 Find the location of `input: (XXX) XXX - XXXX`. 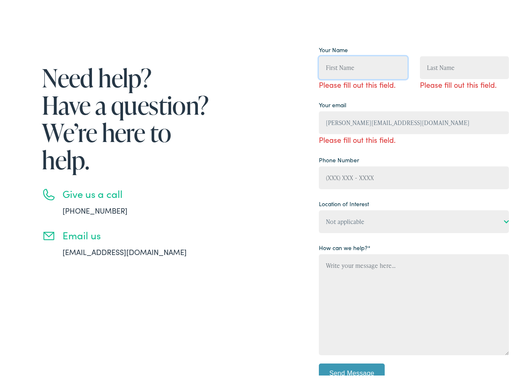

input: (XXX) XXX - XXXX is located at coordinates (414, 175).